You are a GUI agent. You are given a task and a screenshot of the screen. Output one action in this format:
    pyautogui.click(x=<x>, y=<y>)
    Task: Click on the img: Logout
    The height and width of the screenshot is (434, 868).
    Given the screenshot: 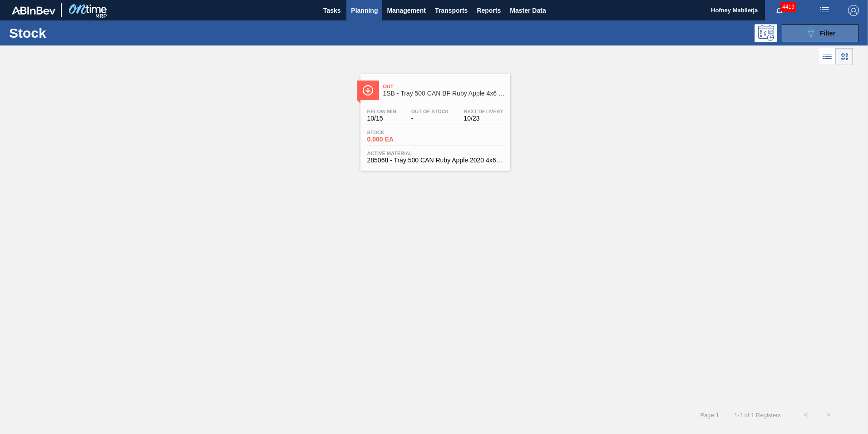 What is the action you would take?
    pyautogui.click(x=854, y=11)
    